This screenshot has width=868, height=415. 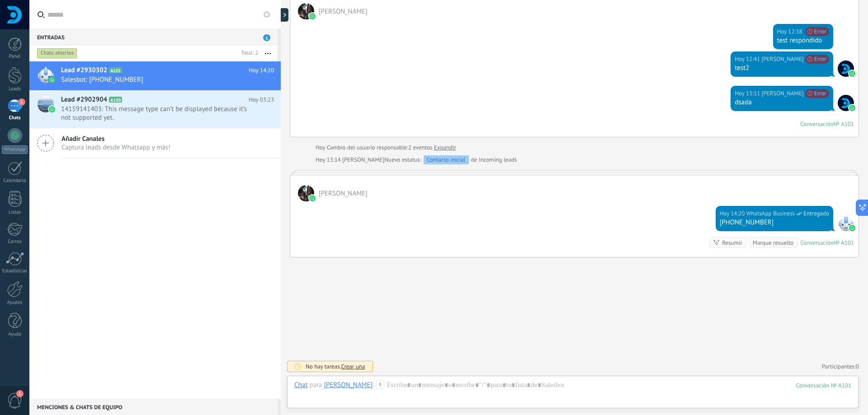 I want to click on div: No hay tareas., so click(x=335, y=366).